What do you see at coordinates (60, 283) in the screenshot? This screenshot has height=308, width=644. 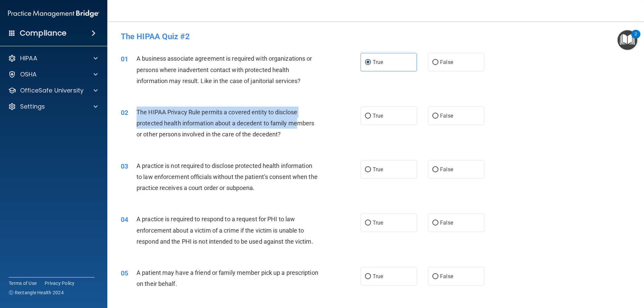 I see `a: Privacy Policy` at bounding box center [60, 283].